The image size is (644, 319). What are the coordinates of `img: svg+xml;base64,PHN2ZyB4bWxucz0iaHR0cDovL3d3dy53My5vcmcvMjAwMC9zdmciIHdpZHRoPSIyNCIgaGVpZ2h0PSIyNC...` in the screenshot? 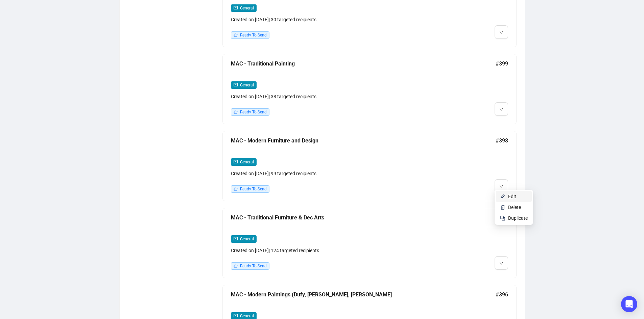 It's located at (503, 218).